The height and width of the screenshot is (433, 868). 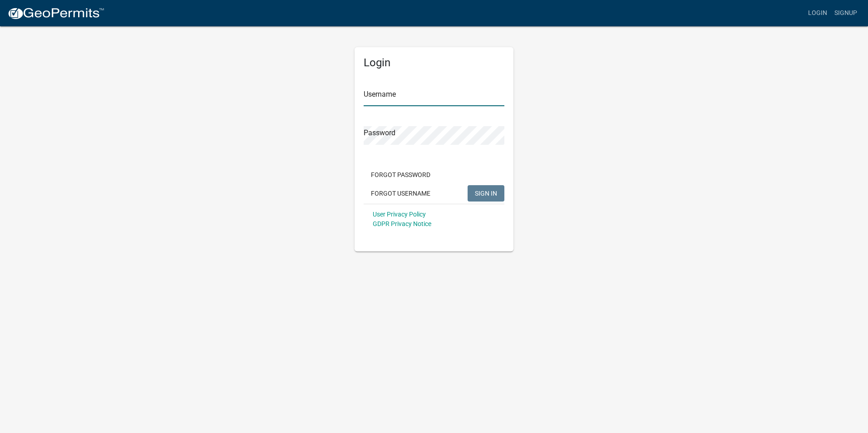 What do you see at coordinates (434, 63) in the screenshot?
I see `h5: Login` at bounding box center [434, 63].